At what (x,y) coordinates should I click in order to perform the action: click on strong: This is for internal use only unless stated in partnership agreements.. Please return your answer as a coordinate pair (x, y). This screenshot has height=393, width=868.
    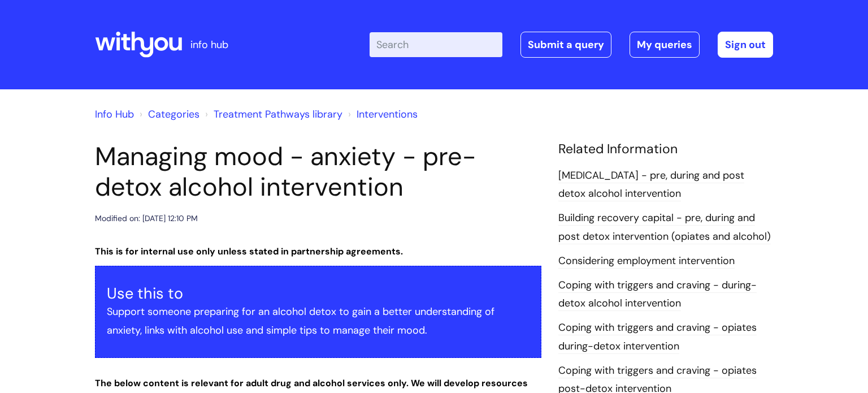
    Looking at the image, I should click on (249, 251).